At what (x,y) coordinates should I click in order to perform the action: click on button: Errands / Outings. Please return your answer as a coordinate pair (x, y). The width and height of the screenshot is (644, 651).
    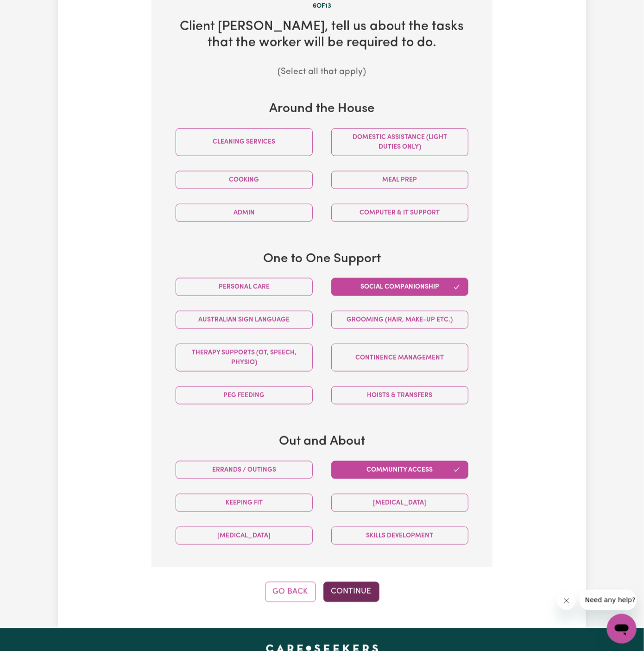
    Looking at the image, I should click on (244, 470).